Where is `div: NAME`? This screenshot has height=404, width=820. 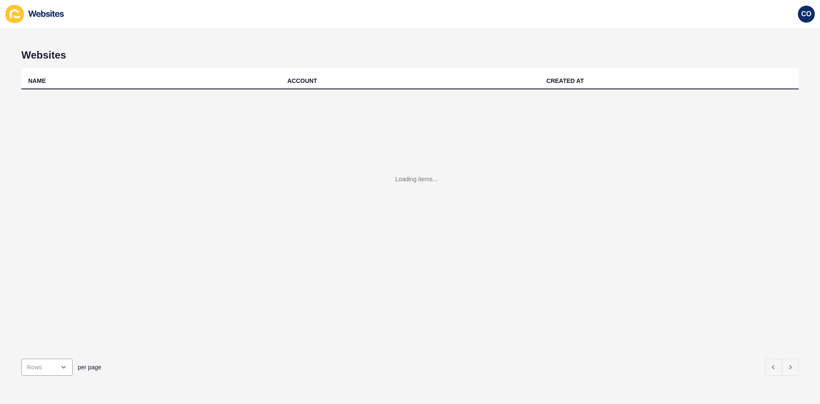
div: NAME is located at coordinates (37, 81).